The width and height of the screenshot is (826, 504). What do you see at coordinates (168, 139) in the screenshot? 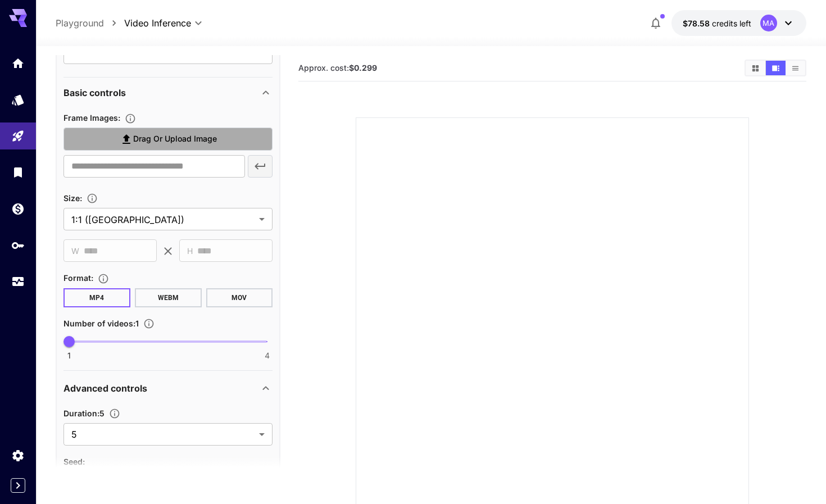
I see `label: Drag or upload image` at bounding box center [168, 139].